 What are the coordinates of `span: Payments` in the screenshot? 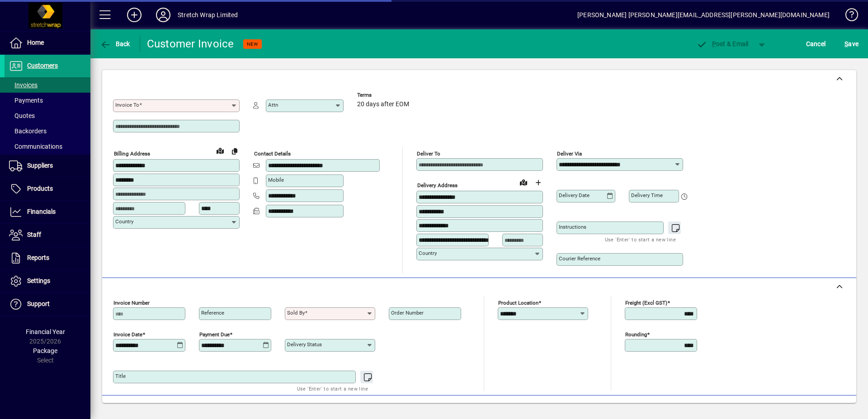 It's located at (26, 101).